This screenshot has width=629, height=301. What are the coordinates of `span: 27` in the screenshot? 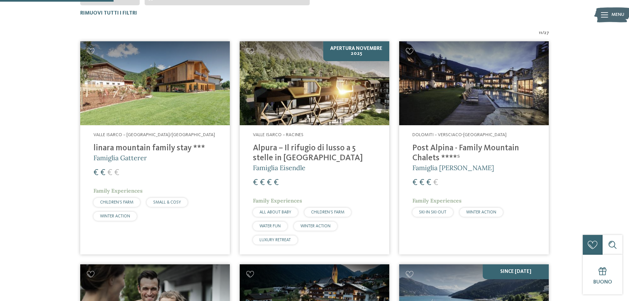 It's located at (546, 33).